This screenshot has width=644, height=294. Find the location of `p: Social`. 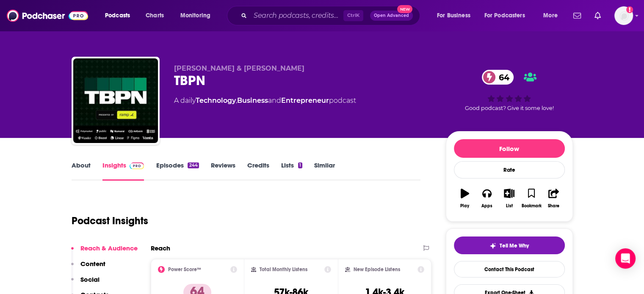

p: Social is located at coordinates (90, 279).